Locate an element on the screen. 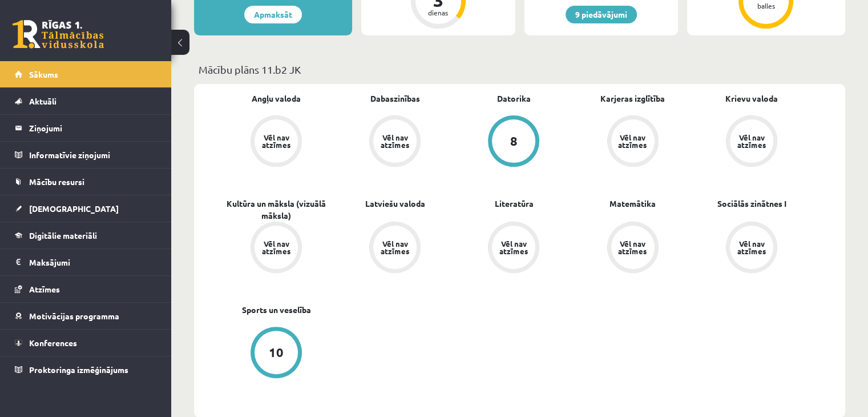 The height and width of the screenshot is (417, 868). a: Angļu valoda is located at coordinates (276, 99).